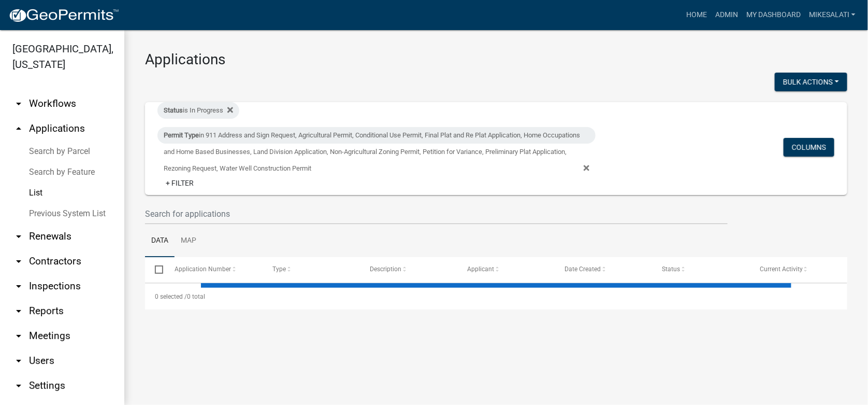 This screenshot has width=868, height=405. I want to click on span: Date Created, so click(583, 269).